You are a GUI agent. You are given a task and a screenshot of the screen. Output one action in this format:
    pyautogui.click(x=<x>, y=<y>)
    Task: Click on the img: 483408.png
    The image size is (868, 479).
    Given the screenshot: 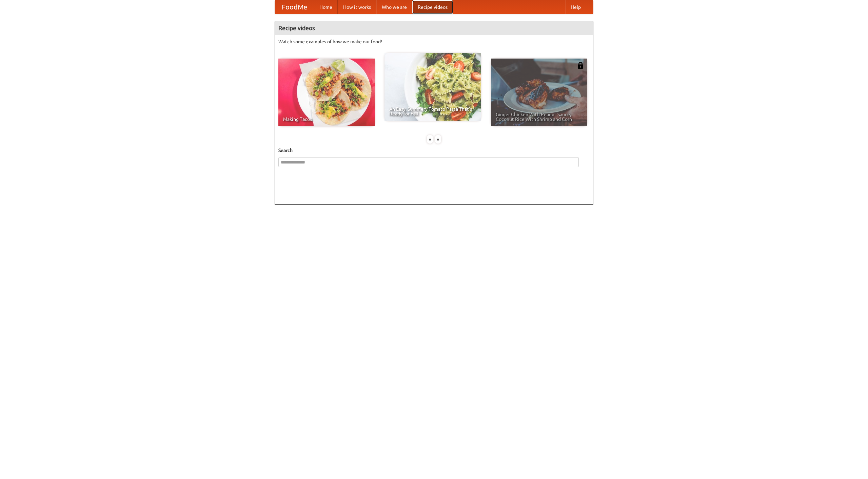 What is the action you would take?
    pyautogui.click(x=580, y=65)
    